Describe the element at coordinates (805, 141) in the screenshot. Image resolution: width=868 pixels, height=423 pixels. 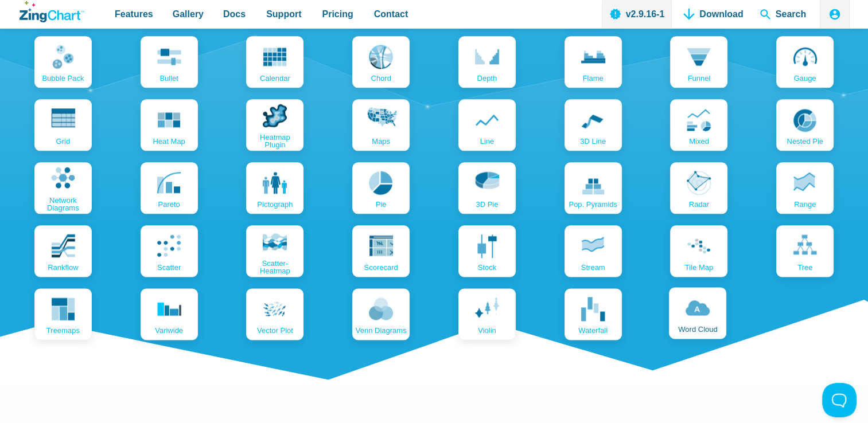
I see `span: nested pie` at that location.